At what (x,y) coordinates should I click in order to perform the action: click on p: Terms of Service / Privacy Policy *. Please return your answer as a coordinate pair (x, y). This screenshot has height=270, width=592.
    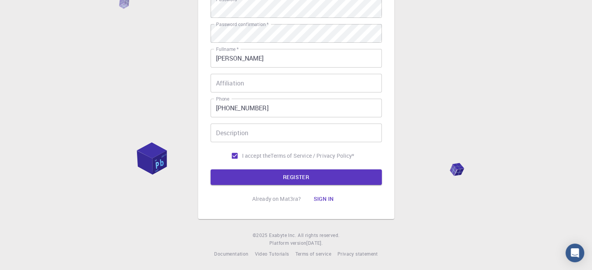
    Looking at the image, I should click on (312, 156).